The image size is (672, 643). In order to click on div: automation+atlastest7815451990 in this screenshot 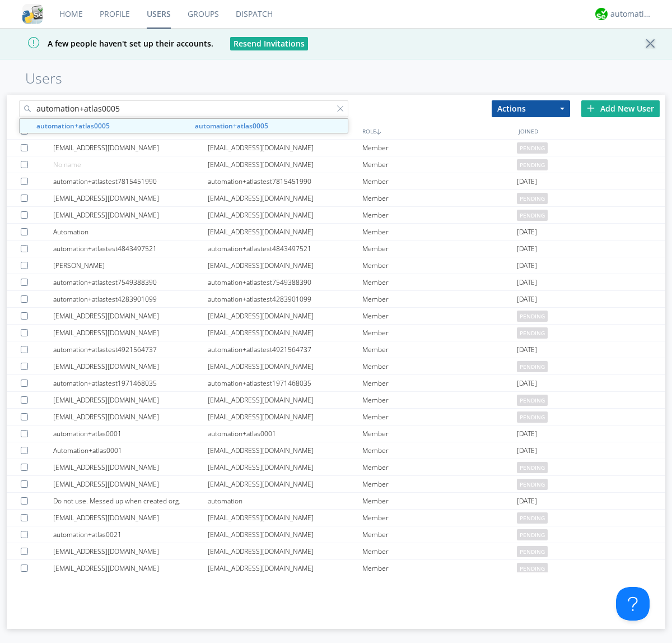, I will do `click(131, 181)`.